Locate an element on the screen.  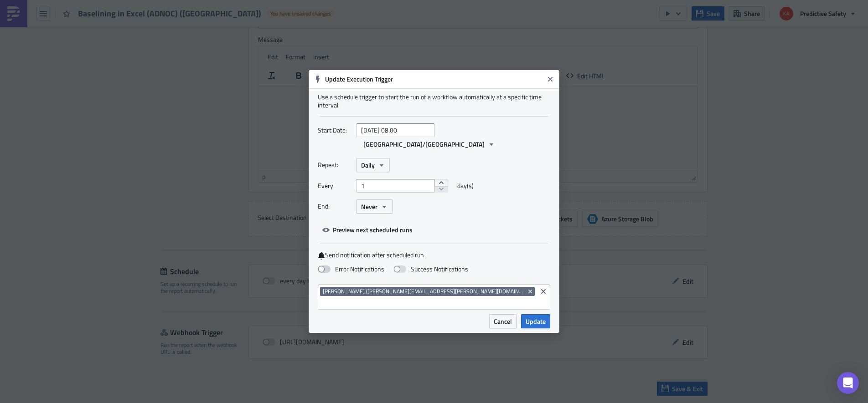
button: decrement is located at coordinates (441, 190).